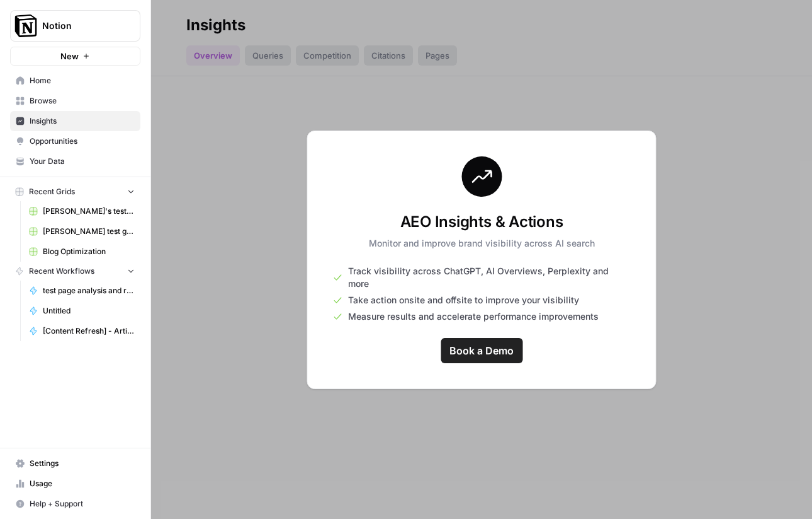 This screenshot has width=812, height=519. I want to click on span: Opportunities, so click(82, 141).